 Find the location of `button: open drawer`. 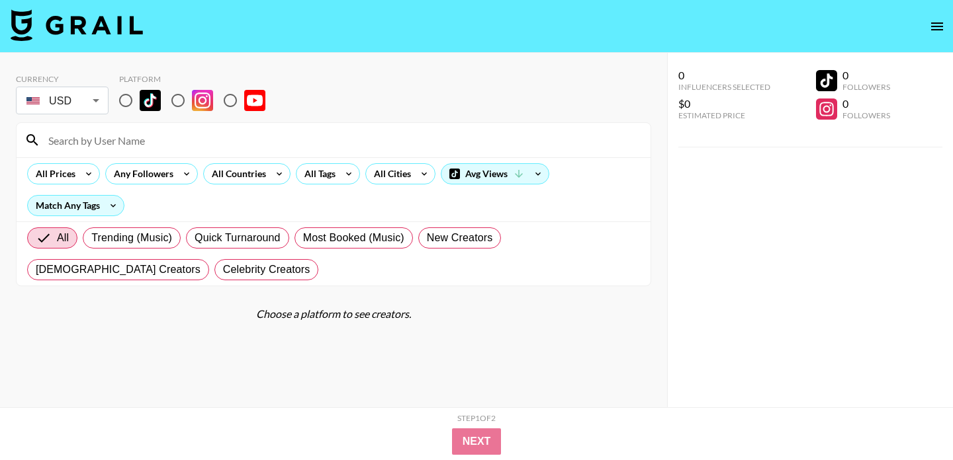

button: open drawer is located at coordinates (937, 26).